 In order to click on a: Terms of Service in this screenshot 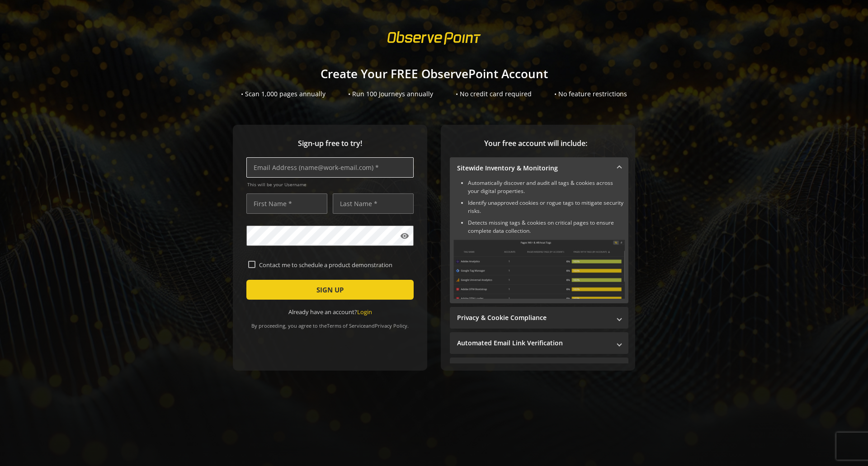, I will do `click(346, 326)`.